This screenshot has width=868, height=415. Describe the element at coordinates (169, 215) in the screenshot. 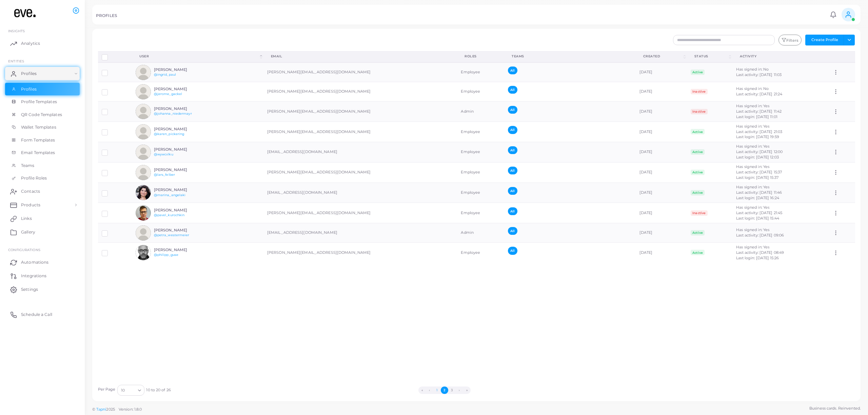

I see `a: @pavel_kurochkin` at that location.